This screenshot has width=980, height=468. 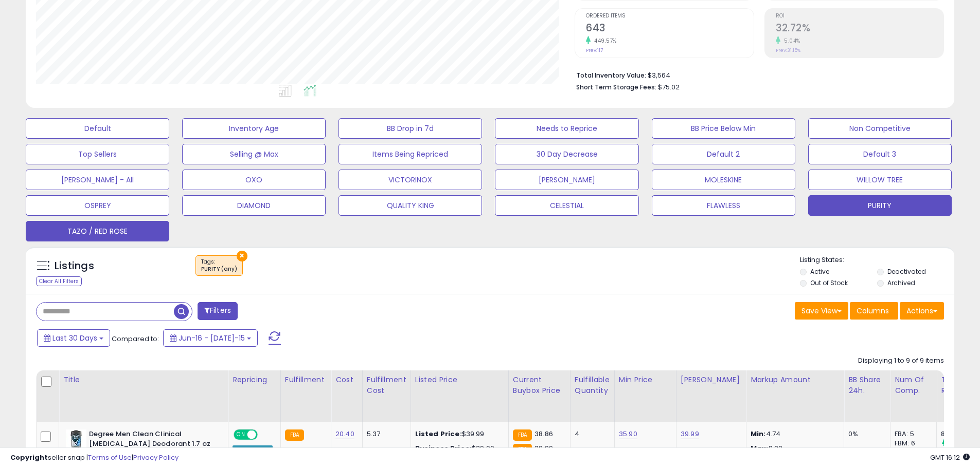 What do you see at coordinates (438, 434) in the screenshot?
I see `b: Listed Price:` at bounding box center [438, 434].